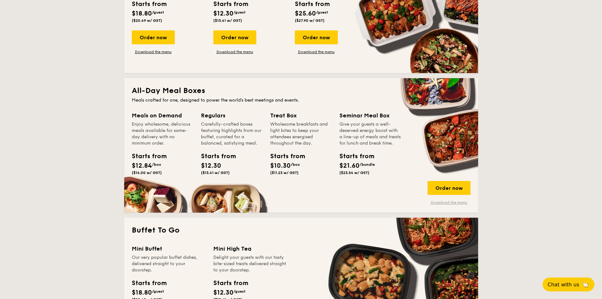  Describe the element at coordinates (370, 115) in the screenshot. I see `div: Seminar Meal Box` at that location.